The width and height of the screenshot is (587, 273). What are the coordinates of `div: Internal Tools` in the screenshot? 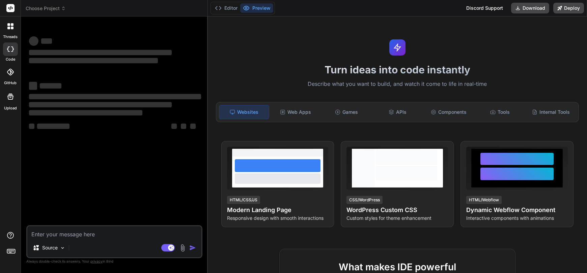 It's located at (551, 112).